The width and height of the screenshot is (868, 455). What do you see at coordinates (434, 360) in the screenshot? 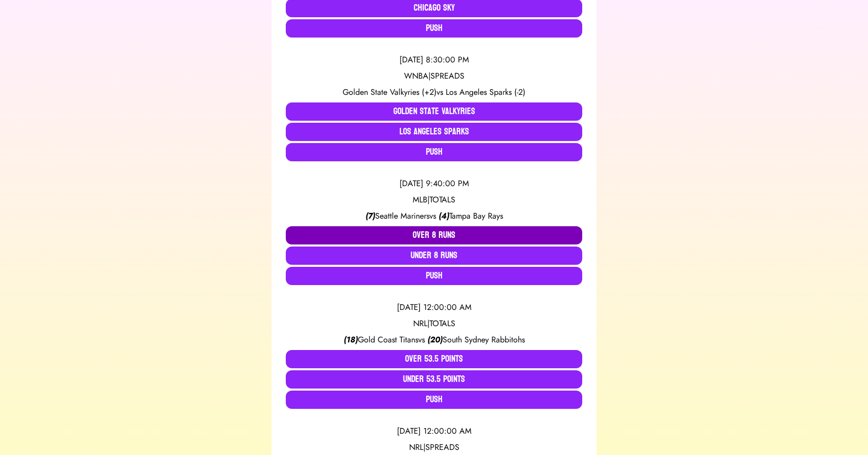
I see `button: Over 53.5 Points` at bounding box center [434, 360].